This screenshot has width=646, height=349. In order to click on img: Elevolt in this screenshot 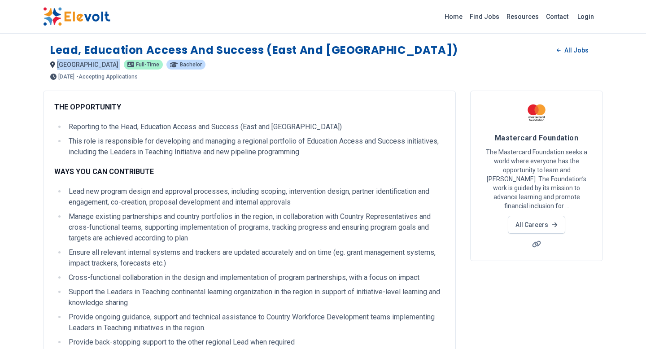, I will do `click(77, 17)`.